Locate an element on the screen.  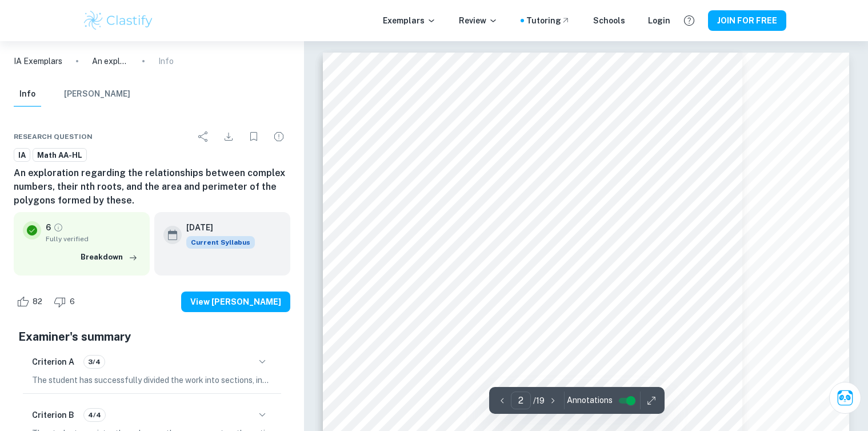
div: Dislike is located at coordinates (65, 302).